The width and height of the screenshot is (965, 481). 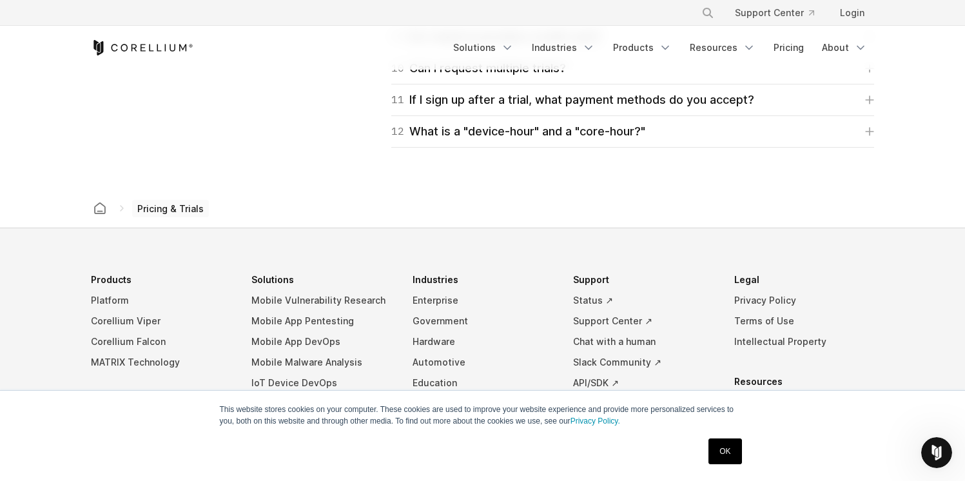 What do you see at coordinates (708, 13) in the screenshot?
I see `button: Search` at bounding box center [708, 13].